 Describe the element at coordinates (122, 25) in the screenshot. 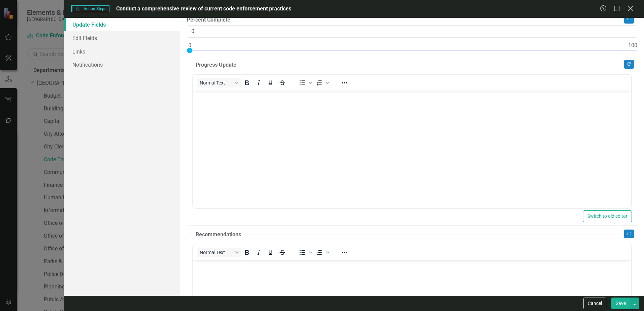

I see `a: Update Fields` at that location.